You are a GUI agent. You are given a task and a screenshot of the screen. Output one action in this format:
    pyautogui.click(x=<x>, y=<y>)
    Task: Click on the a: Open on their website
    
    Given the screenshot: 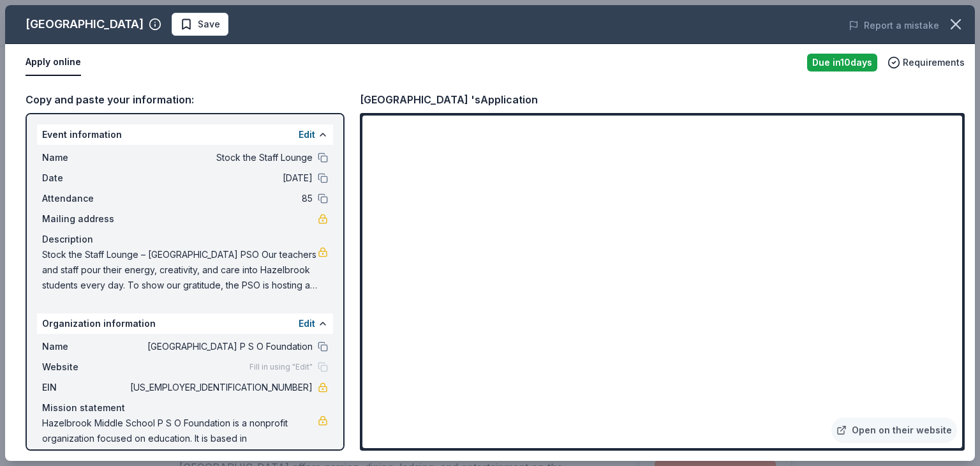 What is the action you would take?
    pyautogui.click(x=894, y=430)
    